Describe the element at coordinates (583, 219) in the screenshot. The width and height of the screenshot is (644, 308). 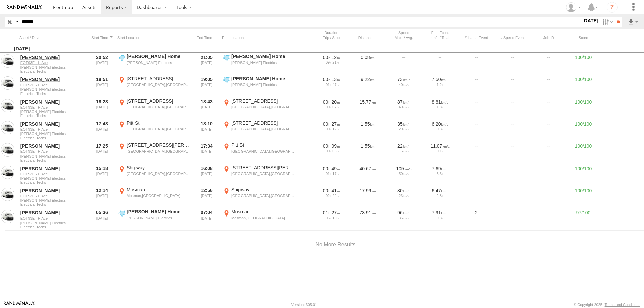
I see `div: 97/100` at that location.